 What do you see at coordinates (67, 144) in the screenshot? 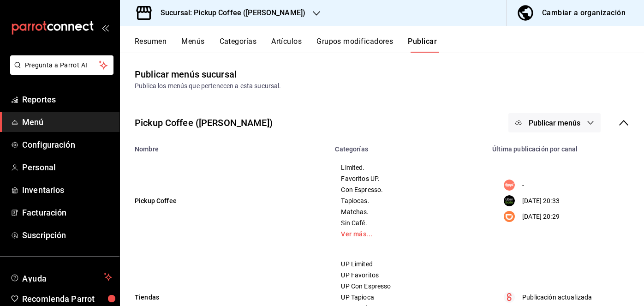
I see `span: Configuración` at bounding box center [67, 144].